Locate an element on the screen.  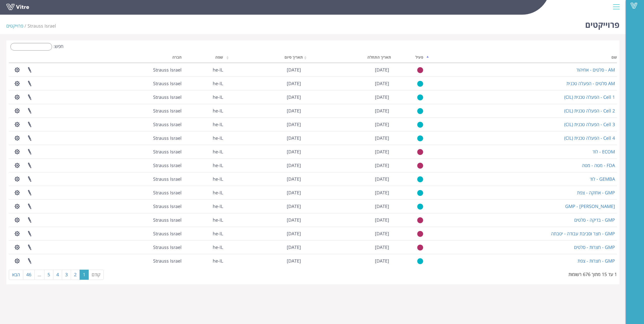
th: תאריך התחלה: activate to sort column ascending is located at coordinates (347, 58).